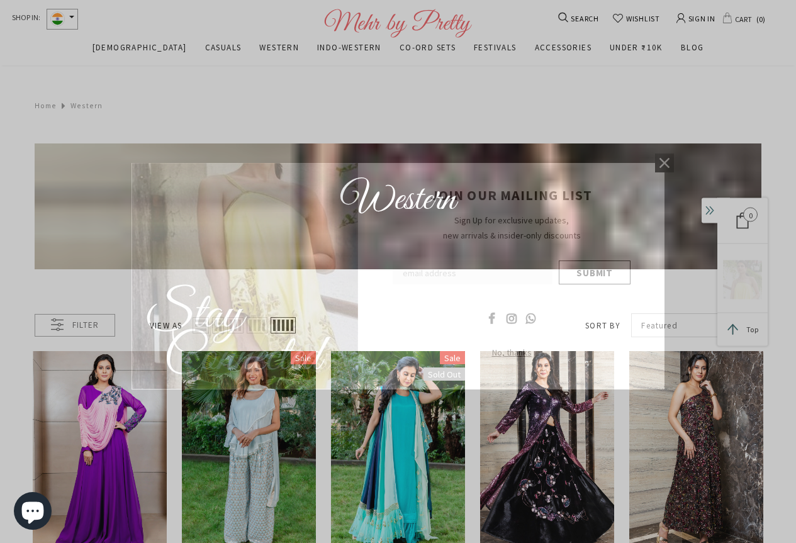  What do you see at coordinates (664, 163) in the screenshot?
I see `a: Close` at bounding box center [664, 163].